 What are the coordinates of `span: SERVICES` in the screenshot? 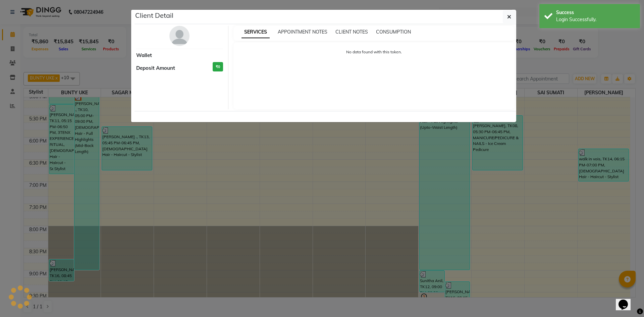 It's located at (256, 32).